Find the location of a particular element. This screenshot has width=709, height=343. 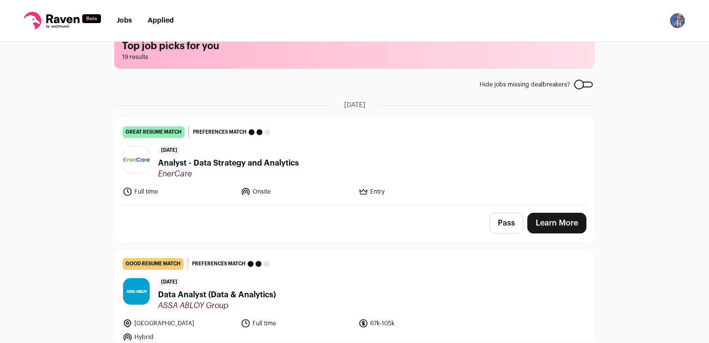

button: Pass is located at coordinates (506, 223).